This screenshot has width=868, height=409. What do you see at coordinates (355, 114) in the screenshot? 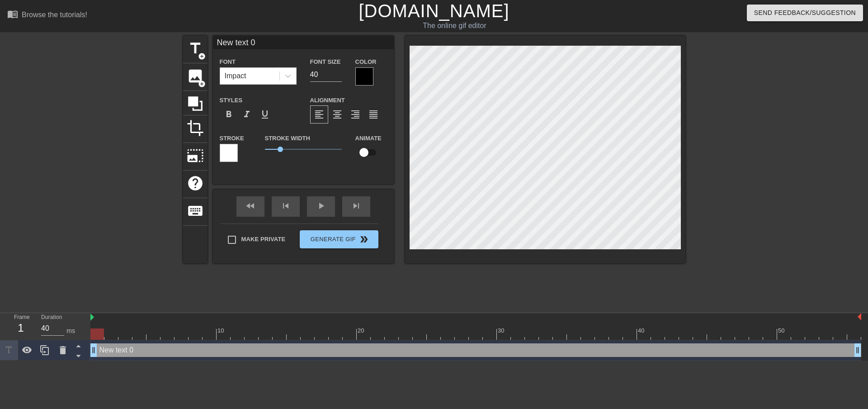
I see `span: format_align_right` at bounding box center [355, 114].